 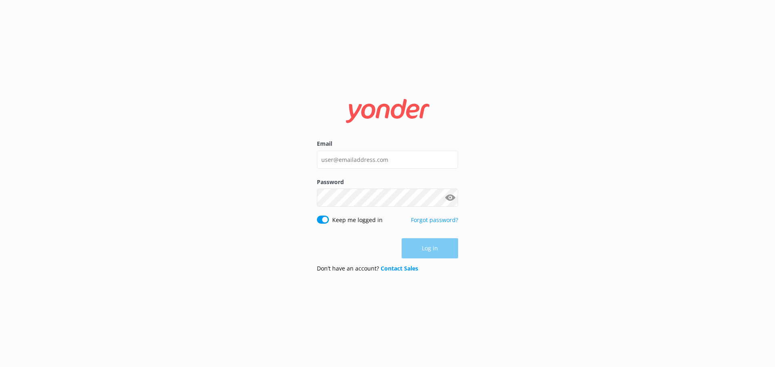 I want to click on p: Don’t have an account?, so click(x=367, y=268).